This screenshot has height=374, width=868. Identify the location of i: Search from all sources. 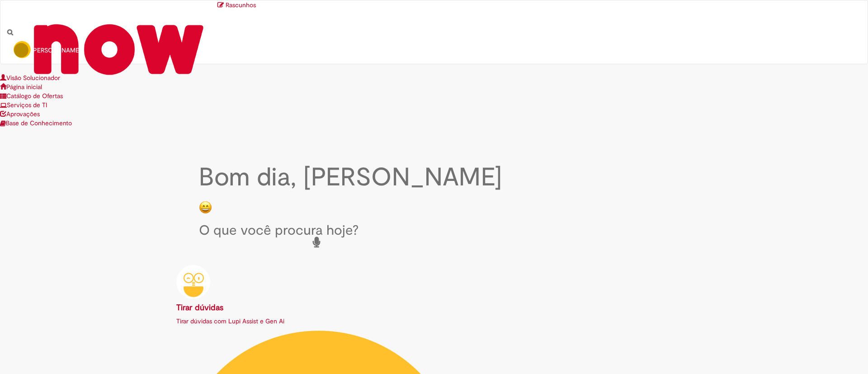
(10, 32).